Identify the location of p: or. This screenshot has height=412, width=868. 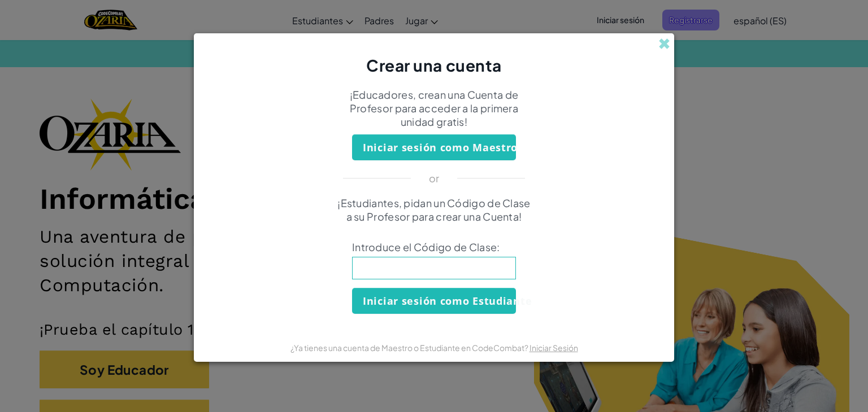
(434, 178).